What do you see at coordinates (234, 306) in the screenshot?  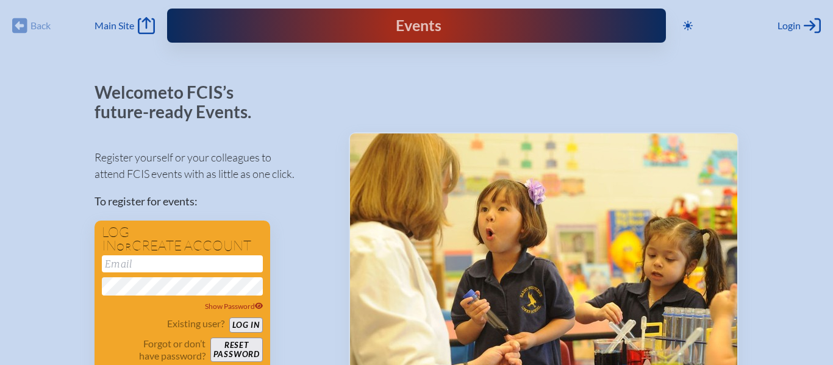 I see `span: Show Password` at bounding box center [234, 306].